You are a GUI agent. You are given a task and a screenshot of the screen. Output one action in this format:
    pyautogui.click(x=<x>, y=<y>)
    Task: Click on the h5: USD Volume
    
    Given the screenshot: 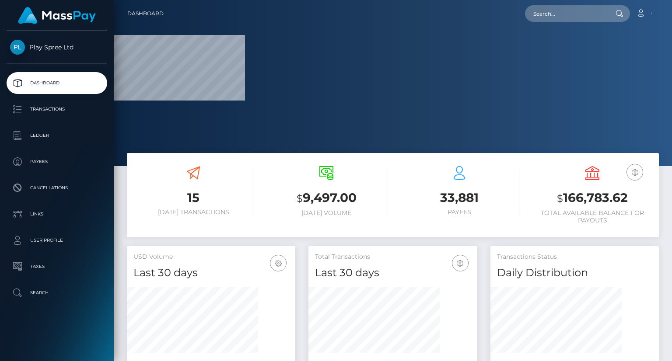 What is the action you would take?
    pyautogui.click(x=211, y=257)
    